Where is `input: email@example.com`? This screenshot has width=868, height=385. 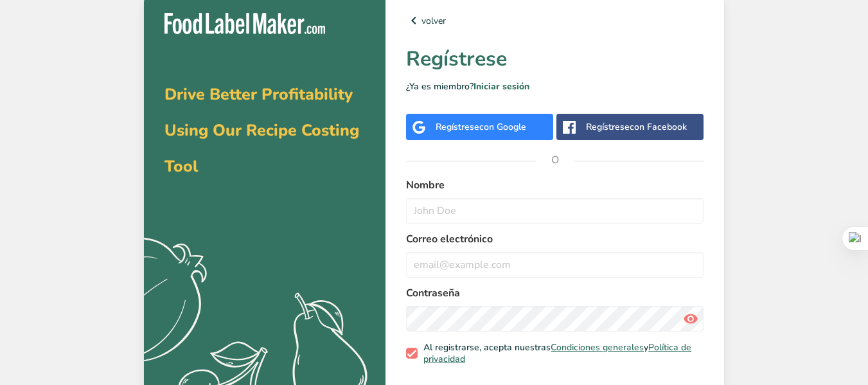
input: email@example.com is located at coordinates (555, 264).